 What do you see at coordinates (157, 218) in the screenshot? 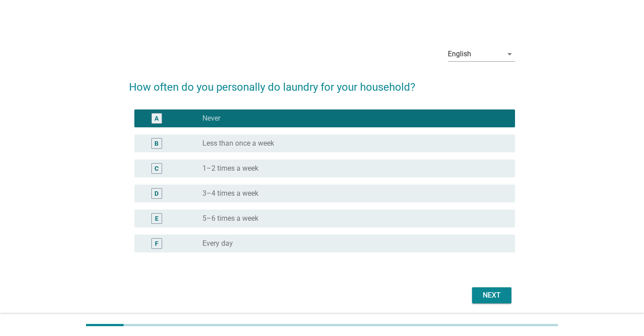
I see `div: E` at bounding box center [157, 218].